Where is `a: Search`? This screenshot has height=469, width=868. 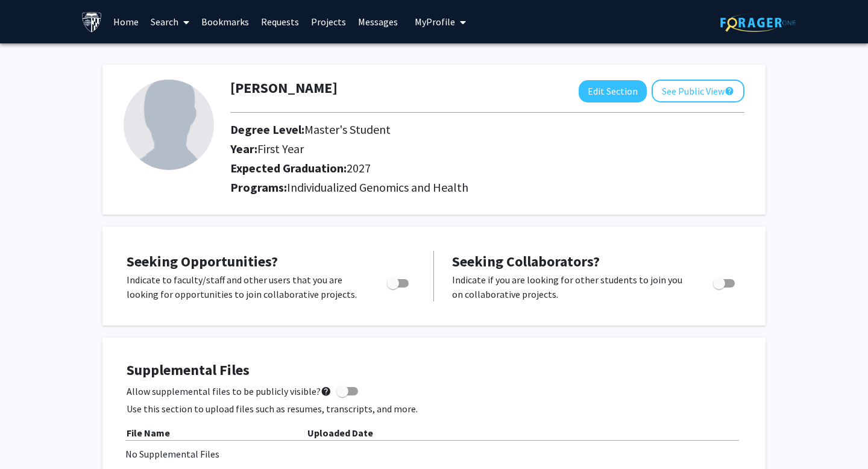 a: Search is located at coordinates (170, 22).